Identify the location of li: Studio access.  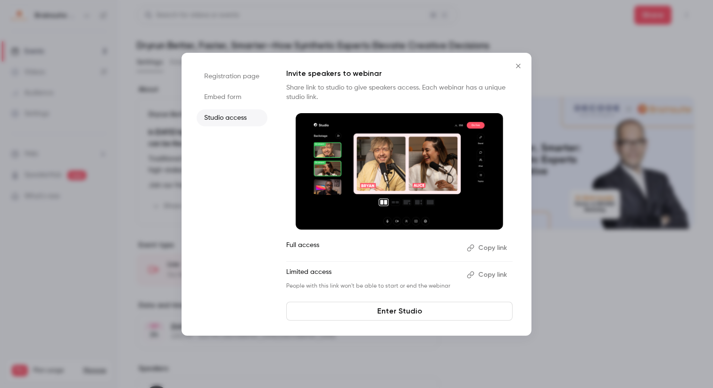
(232, 118).